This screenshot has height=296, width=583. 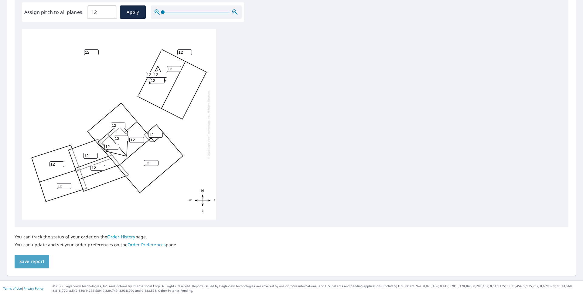 I want to click on span: Save report, so click(x=32, y=262).